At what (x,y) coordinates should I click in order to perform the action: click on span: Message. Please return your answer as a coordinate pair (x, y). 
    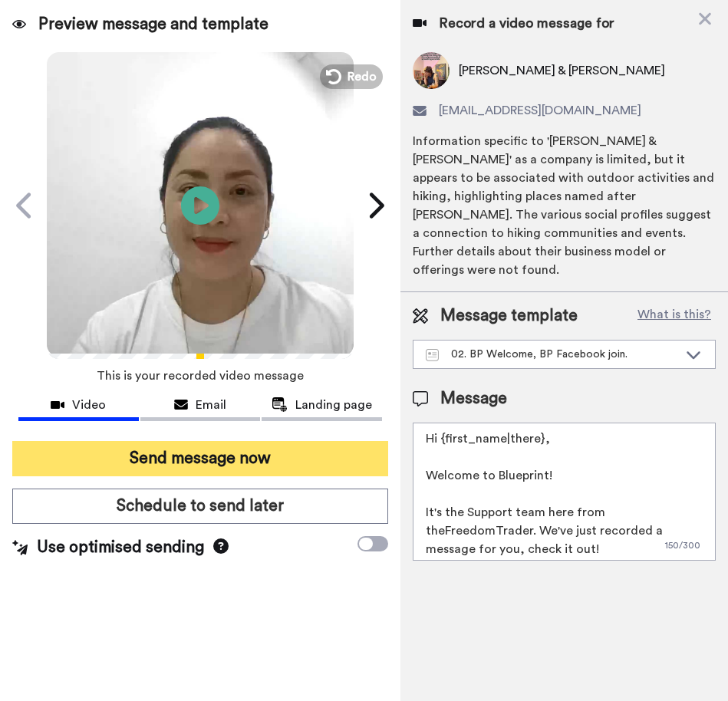
    Looking at the image, I should click on (474, 399).